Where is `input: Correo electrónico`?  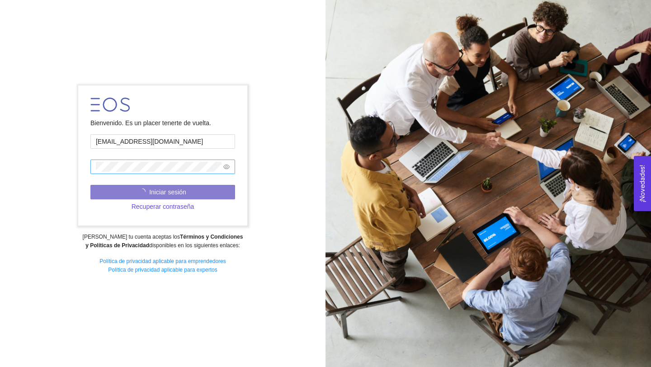
input: Correo electrónico is located at coordinates (163, 142).